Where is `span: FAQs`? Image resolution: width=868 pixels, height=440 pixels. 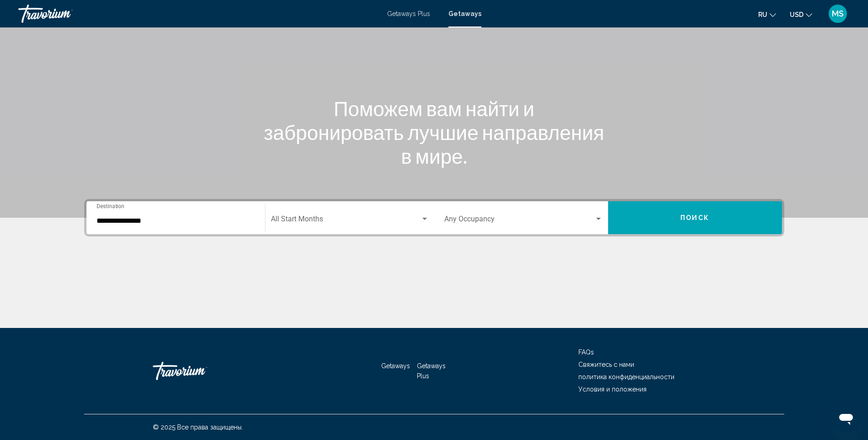 span: FAQs is located at coordinates (586, 352).